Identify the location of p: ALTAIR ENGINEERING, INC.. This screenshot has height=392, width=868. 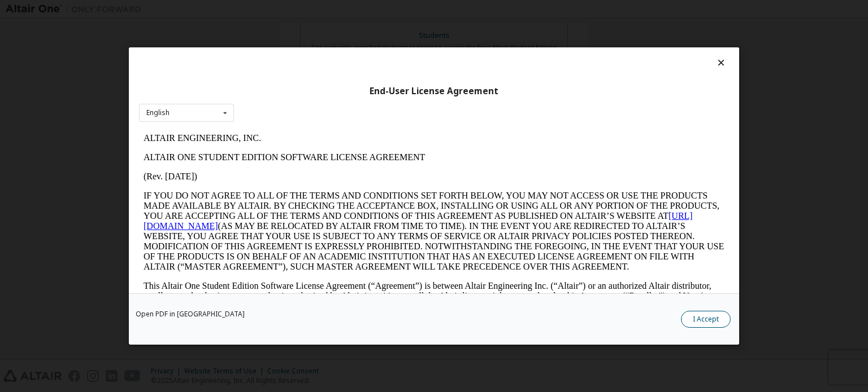
(295, 10).